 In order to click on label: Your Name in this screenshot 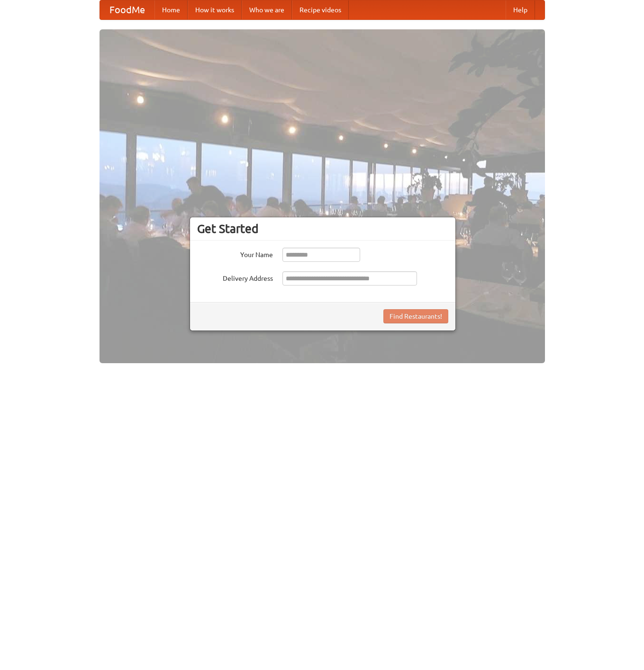, I will do `click(235, 254)`.